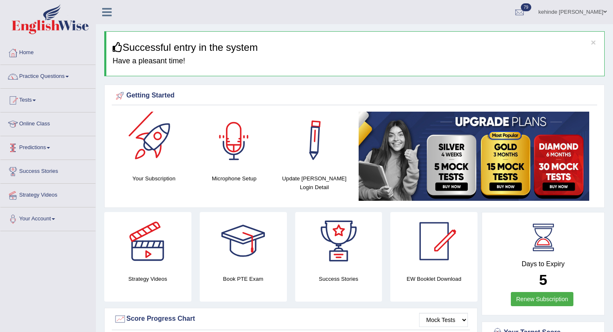 The image size is (613, 332). Describe the element at coordinates (526, 7) in the screenshot. I see `span: 79` at that location.